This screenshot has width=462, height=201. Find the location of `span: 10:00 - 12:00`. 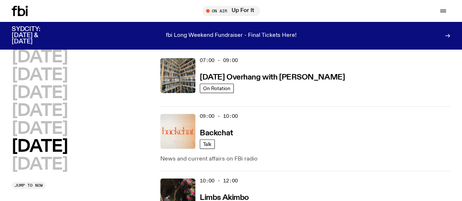

span: 10:00 - 12:00 is located at coordinates (219, 181).